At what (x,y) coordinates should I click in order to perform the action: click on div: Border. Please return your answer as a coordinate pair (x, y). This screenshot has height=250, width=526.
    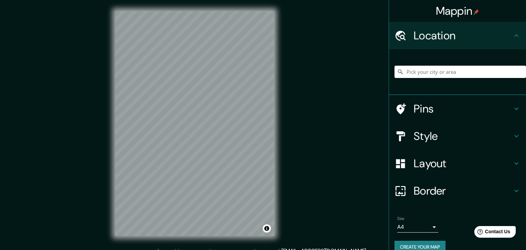
    Looking at the image, I should click on (458, 191).